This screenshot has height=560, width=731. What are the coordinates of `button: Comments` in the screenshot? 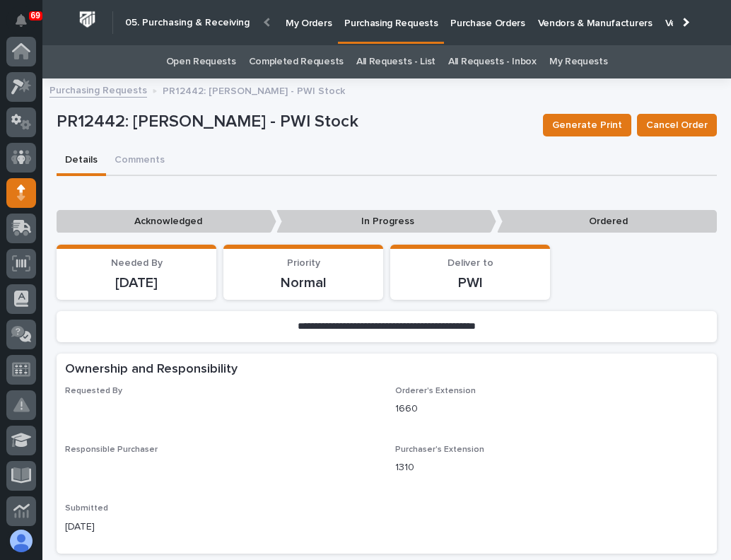 It's located at (139, 161).